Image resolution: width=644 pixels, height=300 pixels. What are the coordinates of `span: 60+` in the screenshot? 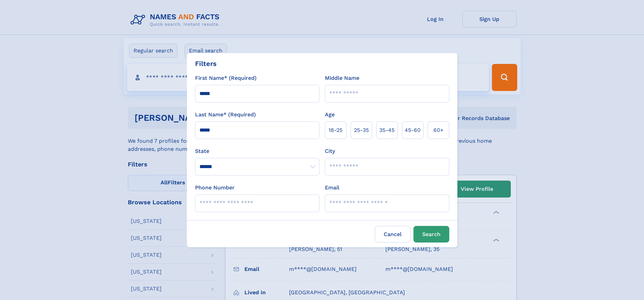 It's located at (439, 130).